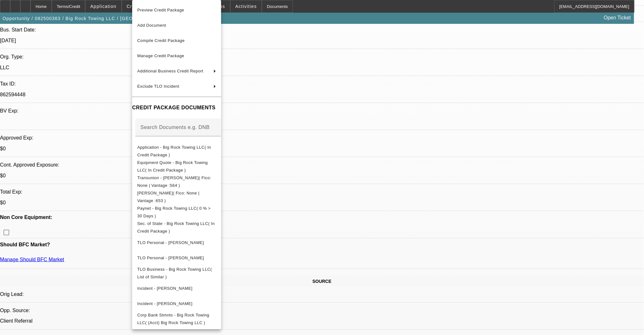 Image resolution: width=644 pixels, height=335 pixels. What do you see at coordinates (177, 212) in the screenshot?
I see `button: Paynet - Big Rock Towing LLC( 0 % > 30 Days )` at bounding box center [177, 212].